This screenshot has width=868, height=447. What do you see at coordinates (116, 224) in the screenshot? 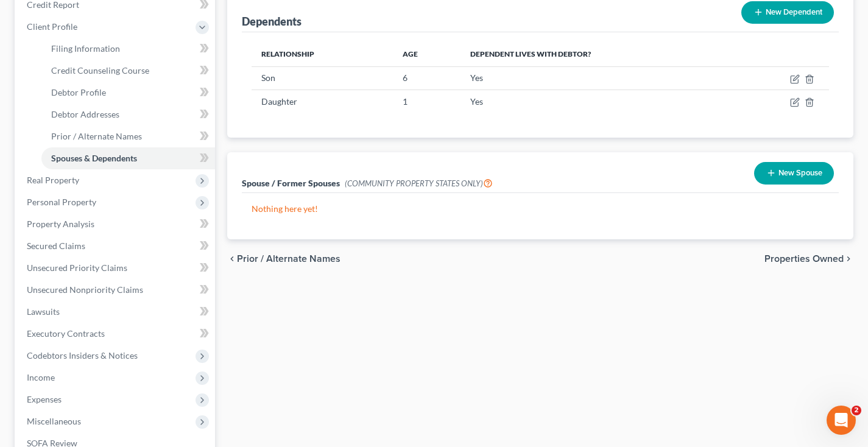
I see `a: Property Analysis` at bounding box center [116, 224].